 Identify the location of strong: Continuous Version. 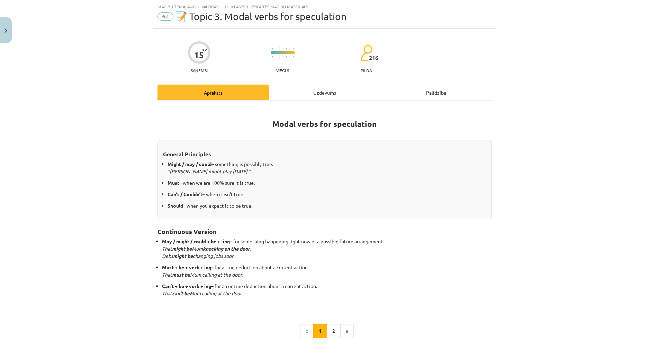
(187, 231).